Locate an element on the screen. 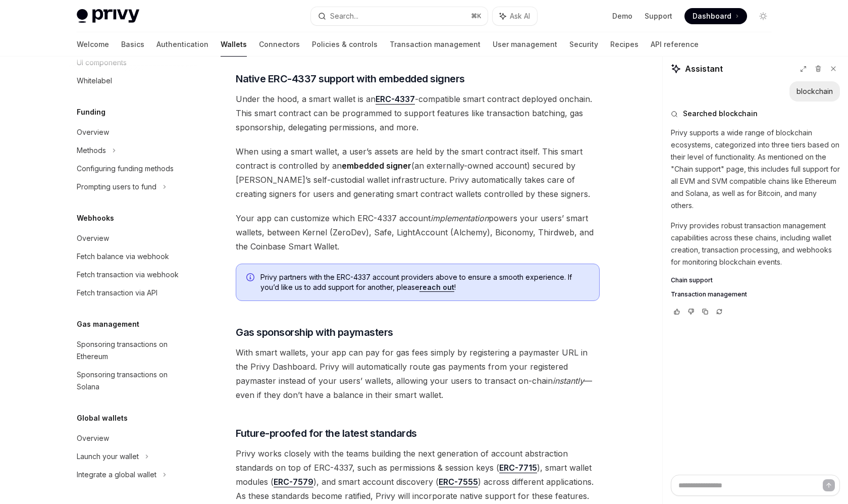  div: Fetch transaction via API is located at coordinates (117, 293).